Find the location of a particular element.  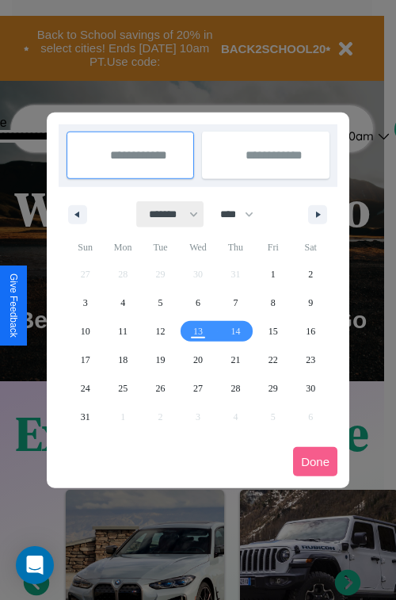

span: 6 is located at coordinates (198, 303).